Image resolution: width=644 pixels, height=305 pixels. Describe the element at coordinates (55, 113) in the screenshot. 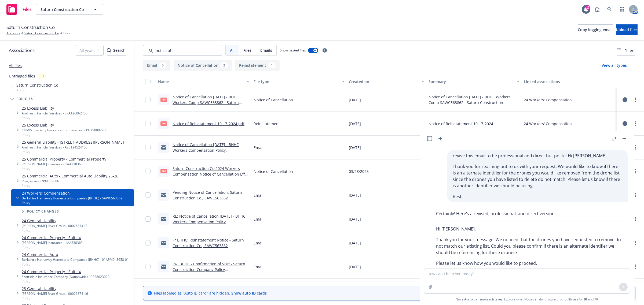

I see `div: AmTrust Financial Services - EXA126062400` at that location.